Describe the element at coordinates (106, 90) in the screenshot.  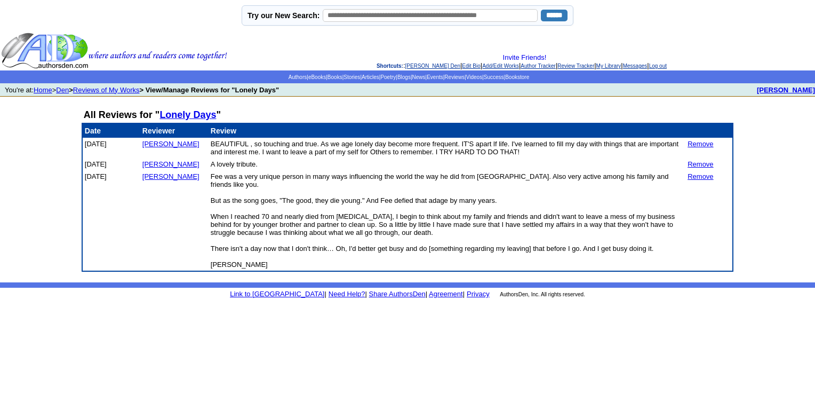
I see `a: Reviews of My Works` at that location.